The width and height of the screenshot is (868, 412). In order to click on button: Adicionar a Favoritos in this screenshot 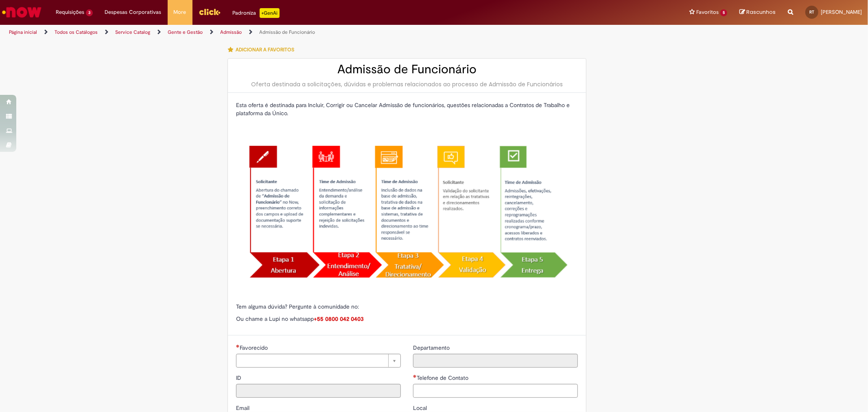, I will do `click(263, 49)`.